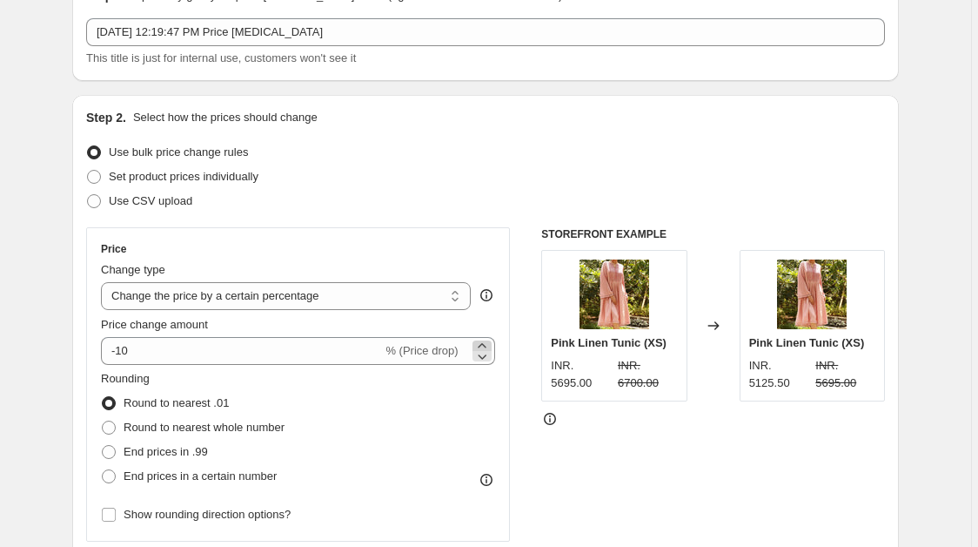 Image resolution: width=978 pixels, height=547 pixels. What do you see at coordinates (165, 451) in the screenshot?
I see `span: End prices in .99` at bounding box center [165, 451].